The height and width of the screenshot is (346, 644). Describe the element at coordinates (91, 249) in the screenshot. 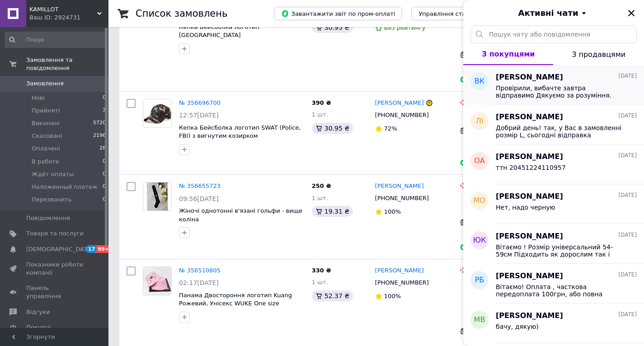

I see `span: 17` at that location.